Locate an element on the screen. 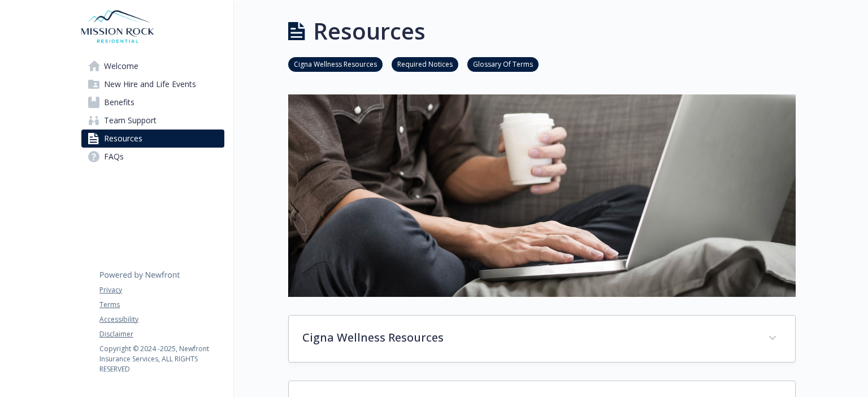 The width and height of the screenshot is (868, 397). img: resources page banner is located at coordinates (542, 196).